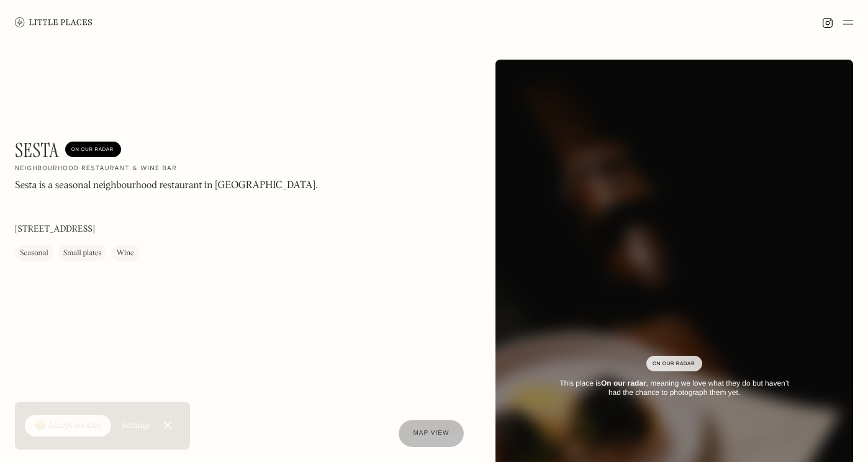 The width and height of the screenshot is (868, 462). What do you see at coordinates (167, 425) in the screenshot?
I see `div: Close Cookie Popup` at bounding box center [167, 425].